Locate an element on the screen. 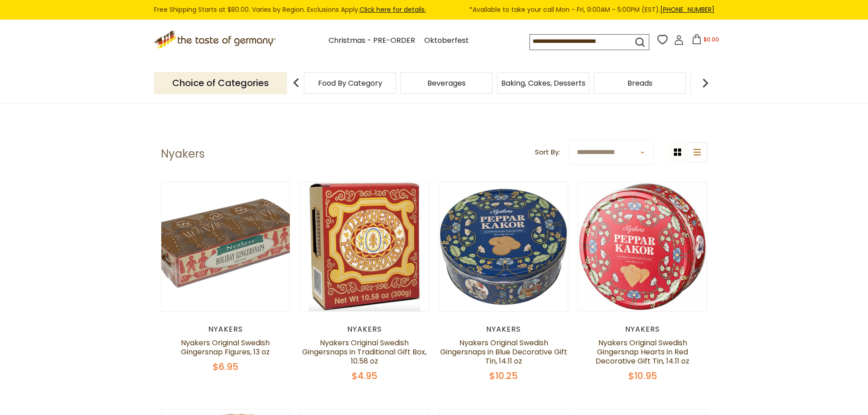 The image size is (868, 415). a: Click here for details. is located at coordinates (393, 10).